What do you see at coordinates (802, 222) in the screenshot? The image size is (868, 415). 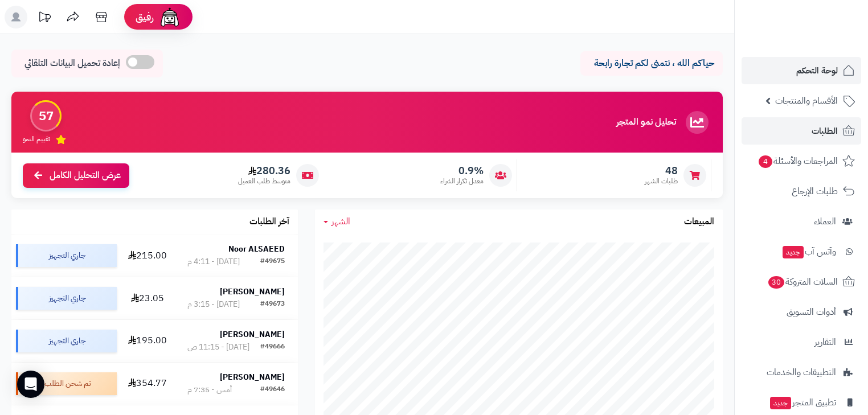 I see `a: العملاء` at bounding box center [802, 222].